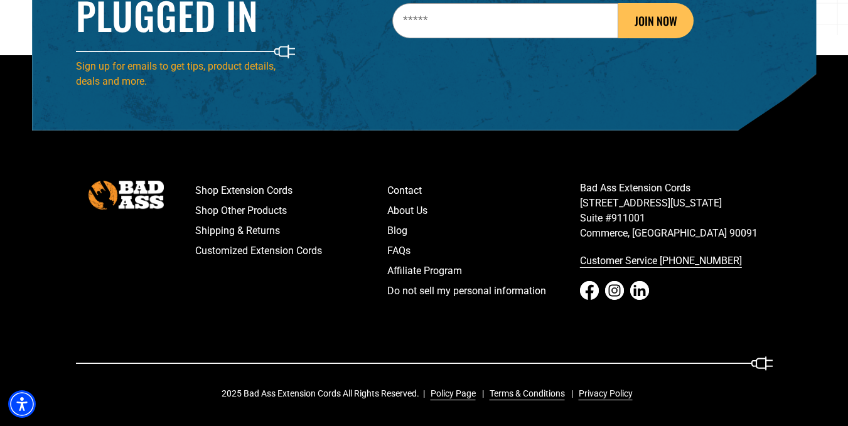 This screenshot has height=426, width=848. What do you see at coordinates (291, 251) in the screenshot?
I see `a: Customized Extension Cords` at bounding box center [291, 251].